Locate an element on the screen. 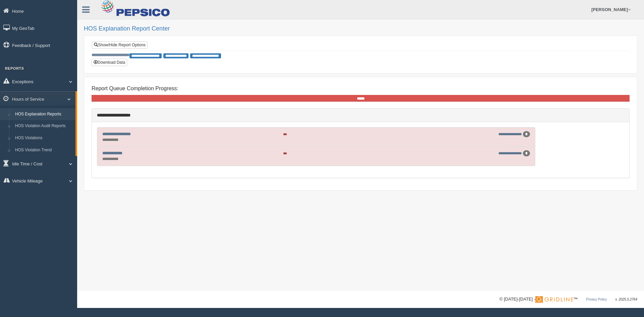 The image size is (644, 317). h4: Report Queue Completion Progress: is located at coordinates (361, 89).